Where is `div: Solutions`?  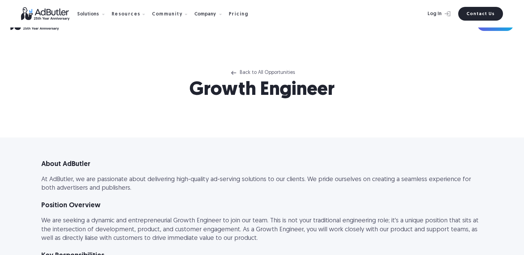
div: Solutions is located at coordinates (88, 14).